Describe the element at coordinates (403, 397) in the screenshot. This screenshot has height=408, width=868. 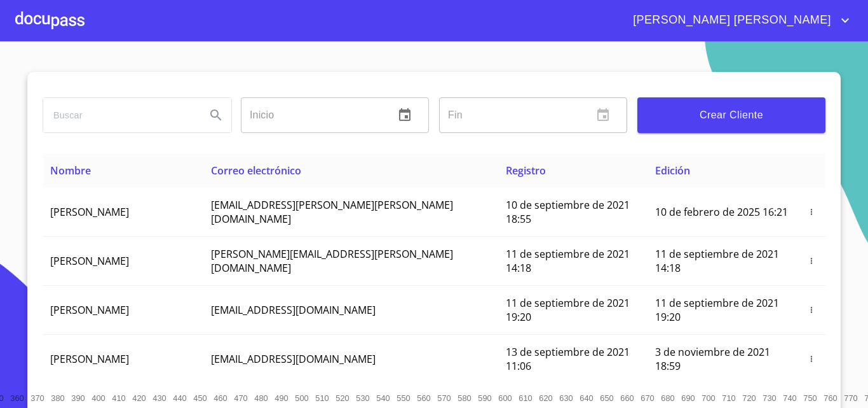
I see `span: 550` at that location.